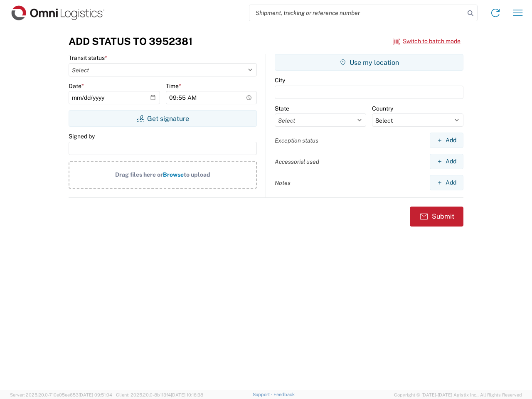 Image resolution: width=532 pixels, height=399 pixels. I want to click on span: Client: 2025.20.0-8b113f4, so click(160, 395).